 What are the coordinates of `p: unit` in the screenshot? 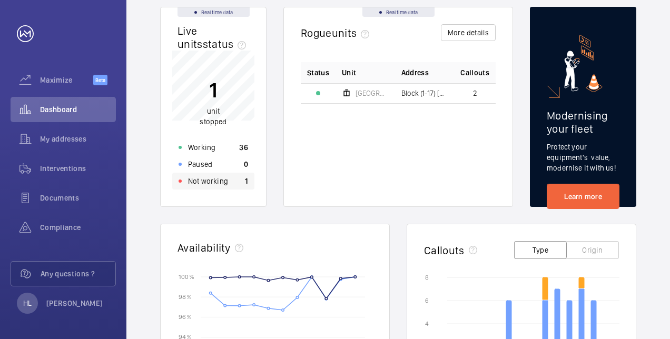 It's located at (213, 116).